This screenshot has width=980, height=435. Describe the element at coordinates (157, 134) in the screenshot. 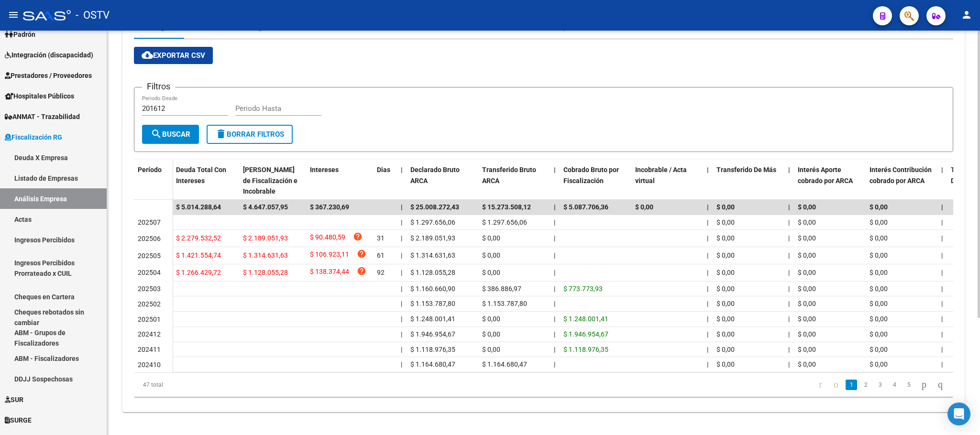

I see `mat-icon: search` at that location.